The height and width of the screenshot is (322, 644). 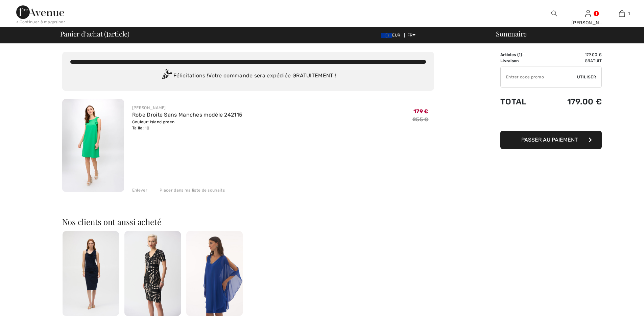 What do you see at coordinates (214, 273) in the screenshot?
I see `img: Robe Formelle Sans Manches modèle 251746` at bounding box center [214, 273].